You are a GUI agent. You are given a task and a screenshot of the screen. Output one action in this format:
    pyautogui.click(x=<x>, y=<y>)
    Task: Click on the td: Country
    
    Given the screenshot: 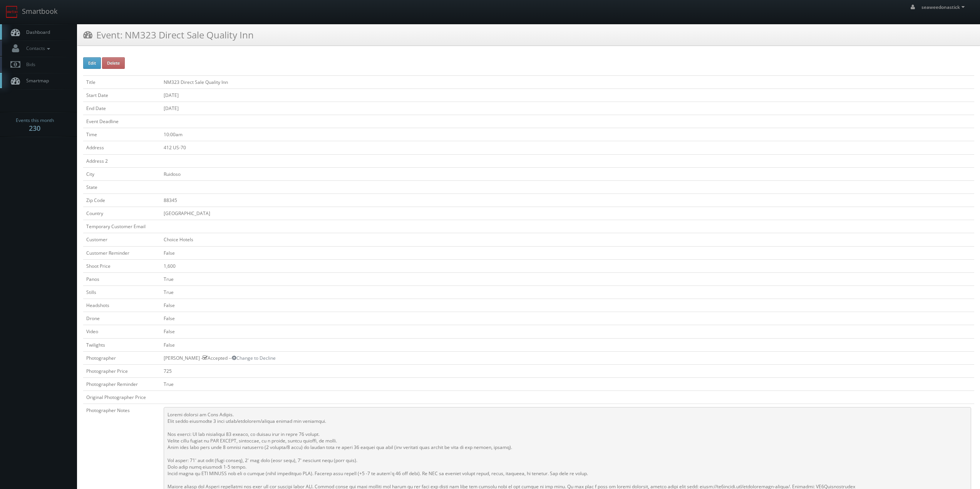 What is the action you would take?
    pyautogui.click(x=122, y=213)
    